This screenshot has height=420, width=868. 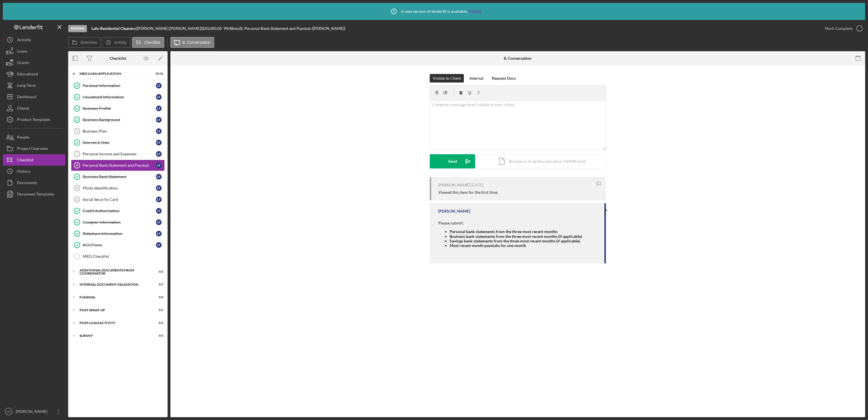 What do you see at coordinates (118, 222) in the screenshot?
I see `a: Cosigner InformationLF` at bounding box center [118, 222].